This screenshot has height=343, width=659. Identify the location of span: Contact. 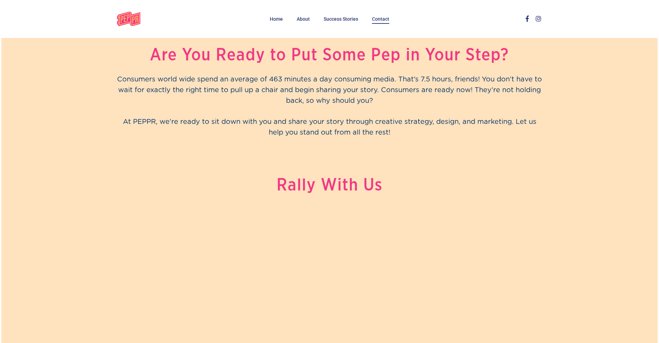
(380, 19).